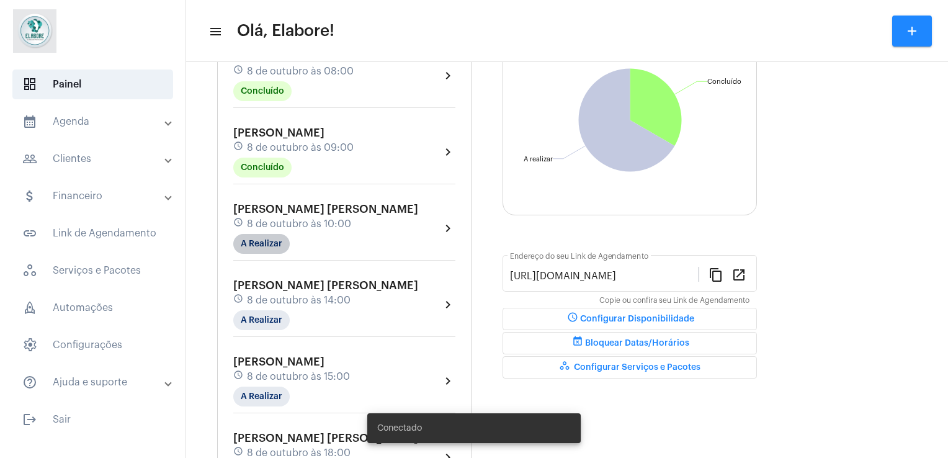 The width and height of the screenshot is (948, 458). What do you see at coordinates (566, 367) in the screenshot?
I see `mat-icon: workspaces_outlined` at bounding box center [566, 367].